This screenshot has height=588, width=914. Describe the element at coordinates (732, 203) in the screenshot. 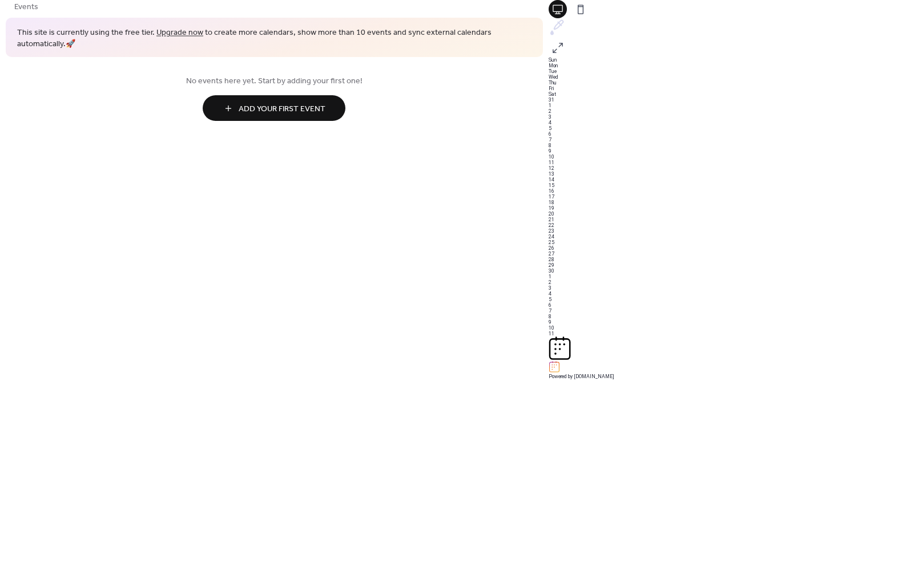

I see `div: 18` at that location.